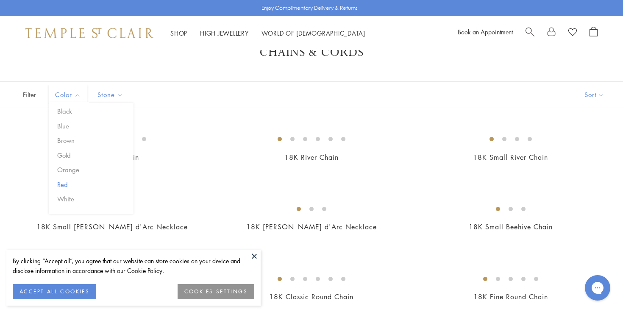  Describe the element at coordinates (593, 33) in the screenshot. I see `a: Open Shopping Bag` at that location.